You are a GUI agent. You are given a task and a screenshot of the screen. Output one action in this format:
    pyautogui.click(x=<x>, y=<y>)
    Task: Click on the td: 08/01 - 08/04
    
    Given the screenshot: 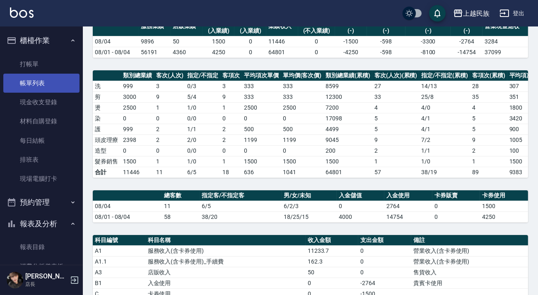 What is the action you would take?
    pyautogui.click(x=115, y=52)
    